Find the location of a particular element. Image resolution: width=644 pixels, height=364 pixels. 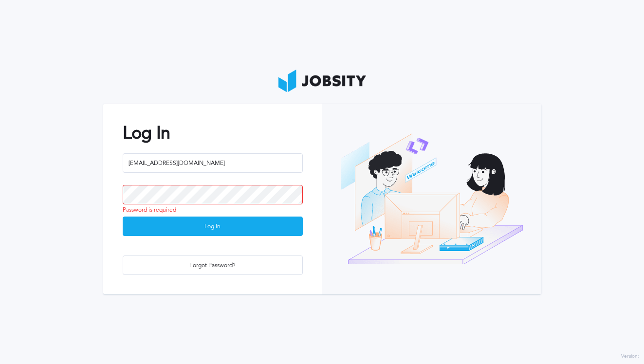

label: Version: is located at coordinates (630, 357).